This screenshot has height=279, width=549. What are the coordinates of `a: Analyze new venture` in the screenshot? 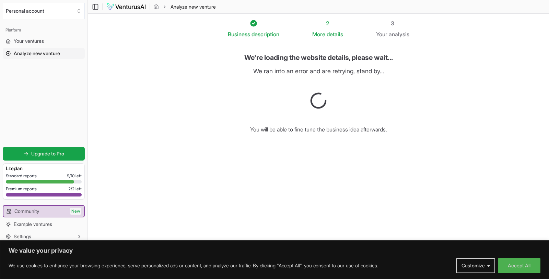 It's located at (44, 53).